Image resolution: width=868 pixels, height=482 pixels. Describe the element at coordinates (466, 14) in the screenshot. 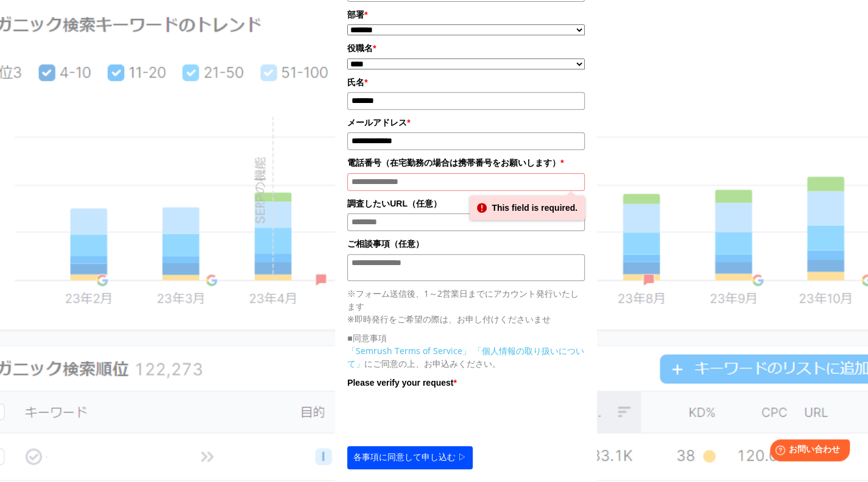

I see `label: 部署` at that location.